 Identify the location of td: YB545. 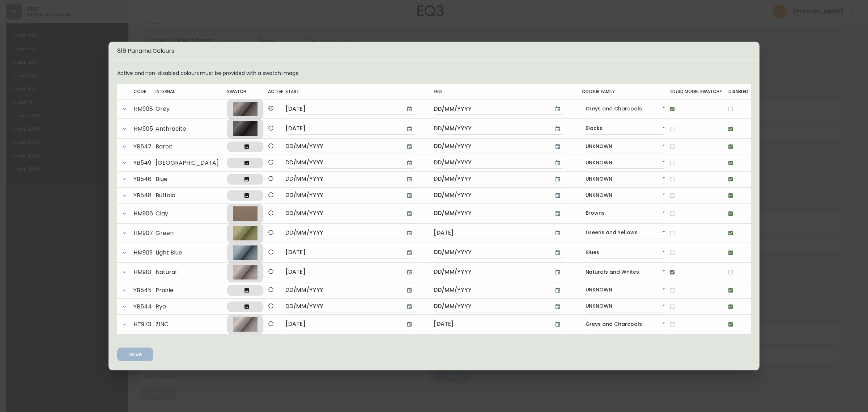
(145, 290).